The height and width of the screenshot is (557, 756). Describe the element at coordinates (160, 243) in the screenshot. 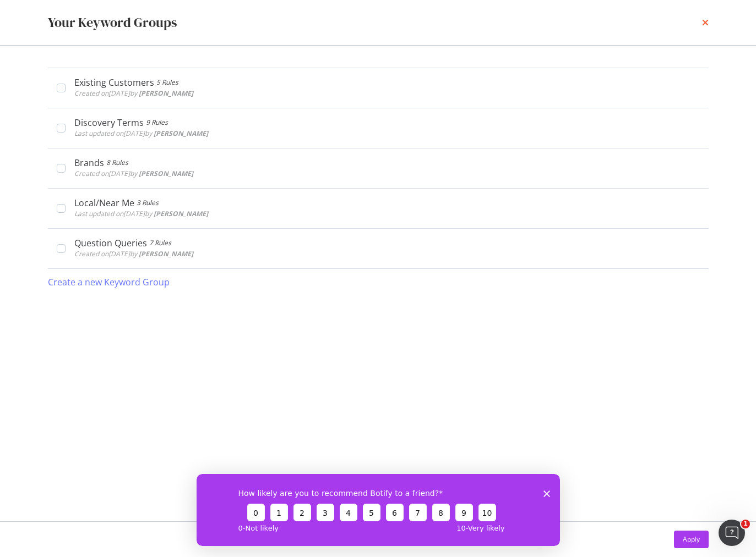

I see `div: 7 Rules` at that location.